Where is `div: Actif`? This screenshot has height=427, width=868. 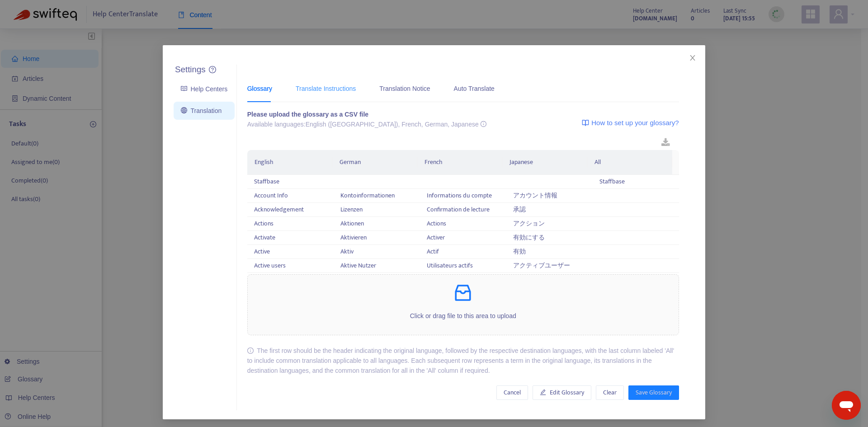
div: Actif is located at coordinates (463, 252).